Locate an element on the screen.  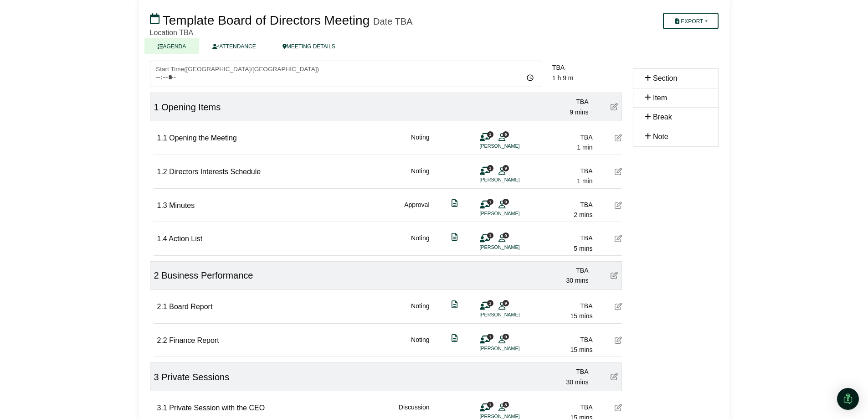
a: AGENDA is located at coordinates (172, 46).